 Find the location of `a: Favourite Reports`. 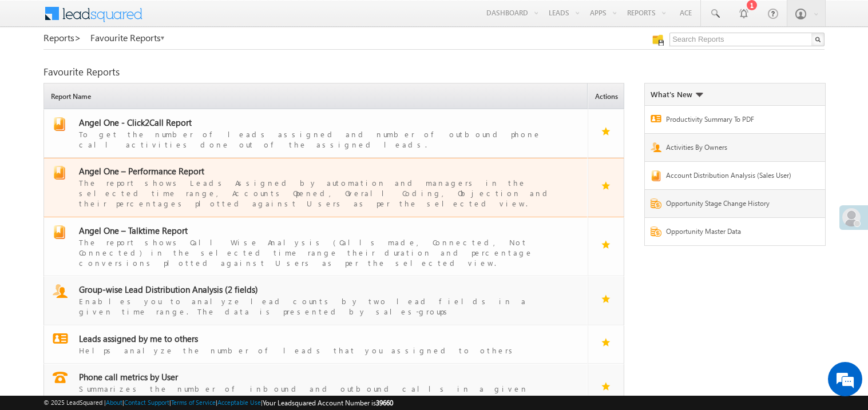

a: Favourite Reports is located at coordinates (127, 38).